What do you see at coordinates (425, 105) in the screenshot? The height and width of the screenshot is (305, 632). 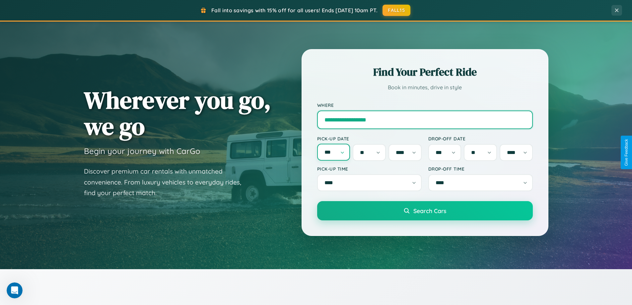 I see `label: Where` at bounding box center [425, 105].